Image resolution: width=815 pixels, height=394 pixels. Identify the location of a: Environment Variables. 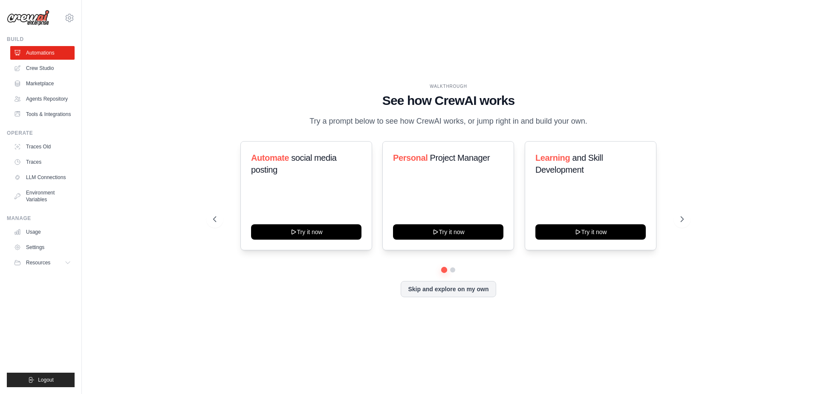
(42, 196).